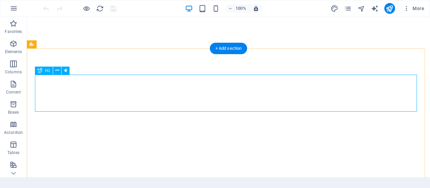 Image resolution: width=430 pixels, height=188 pixels. What do you see at coordinates (229, 48) in the screenshot?
I see `div: + Add section` at bounding box center [229, 48].